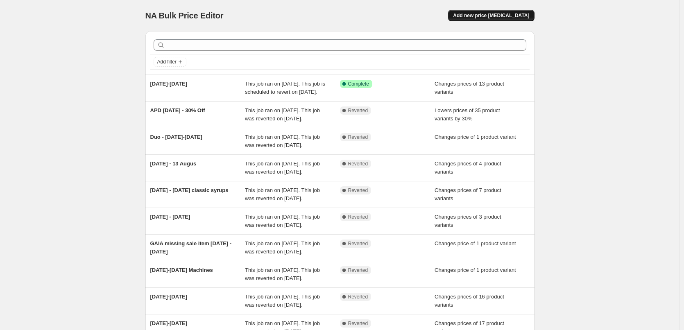 This screenshot has height=330, width=684. Describe the element at coordinates (468, 167) in the screenshot. I see `span: Changes prices of 4 product variants` at that location.